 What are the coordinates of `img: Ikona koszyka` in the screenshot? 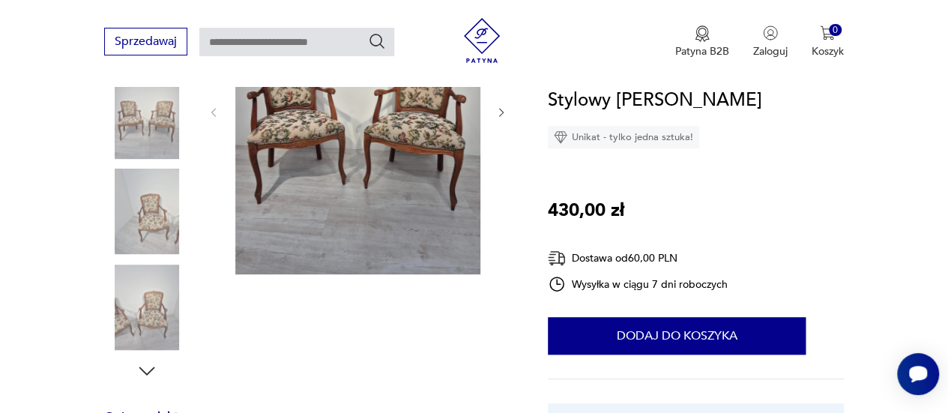 It's located at (827, 33).